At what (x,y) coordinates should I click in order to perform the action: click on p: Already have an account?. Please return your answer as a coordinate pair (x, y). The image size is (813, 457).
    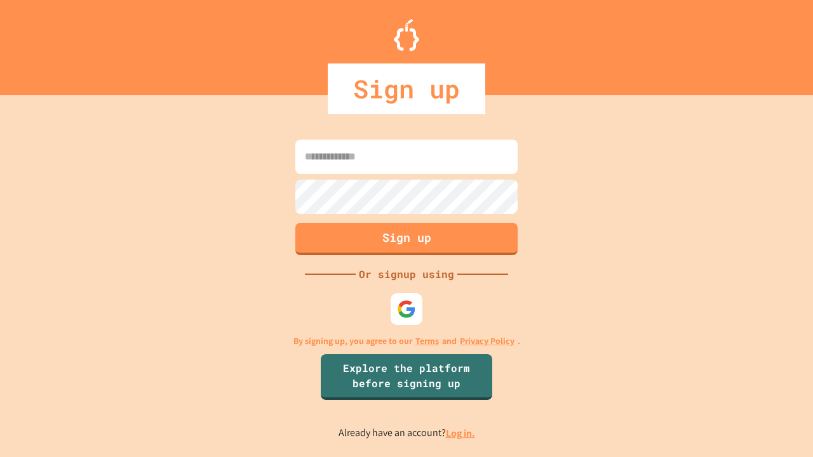
    Looking at the image, I should click on (407, 433).